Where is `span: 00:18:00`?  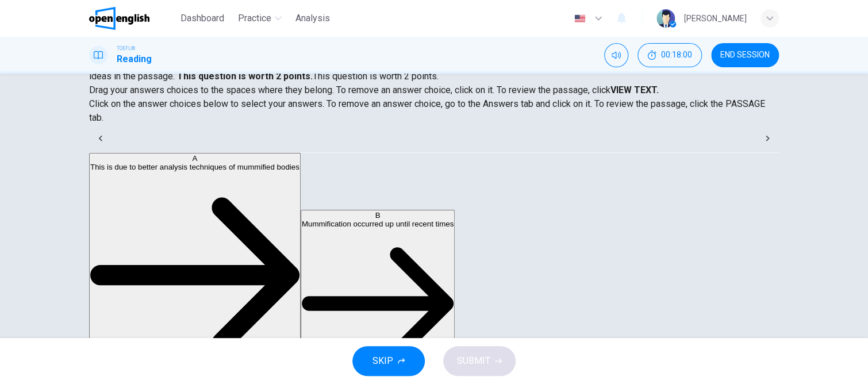 span: 00:18:00 is located at coordinates (676, 55).